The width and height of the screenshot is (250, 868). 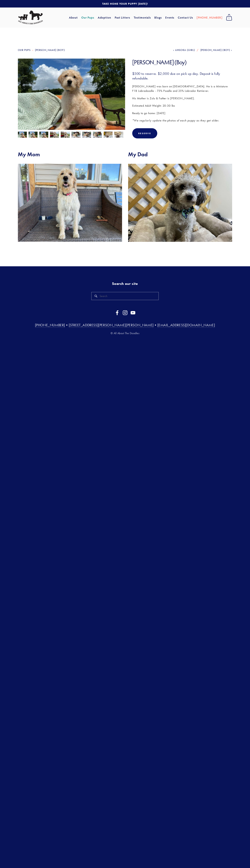 What do you see at coordinates (74, 18) in the screenshot?
I see `a: About` at bounding box center [74, 18].